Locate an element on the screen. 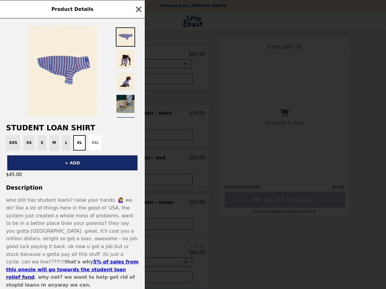 The width and height of the screenshot is (386, 289). strong: that's why . why not? we want to help get rid of stupid loans in anyway we can. is located at coordinates (72, 274).